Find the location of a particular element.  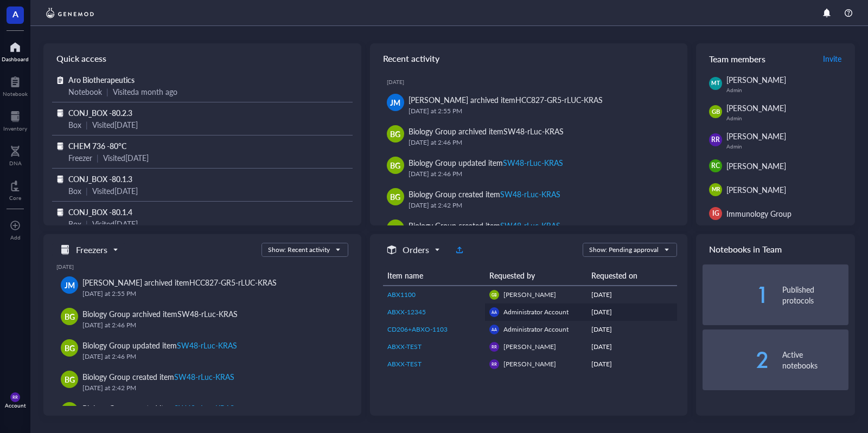

a: ABXX-12345 is located at coordinates (434, 312).